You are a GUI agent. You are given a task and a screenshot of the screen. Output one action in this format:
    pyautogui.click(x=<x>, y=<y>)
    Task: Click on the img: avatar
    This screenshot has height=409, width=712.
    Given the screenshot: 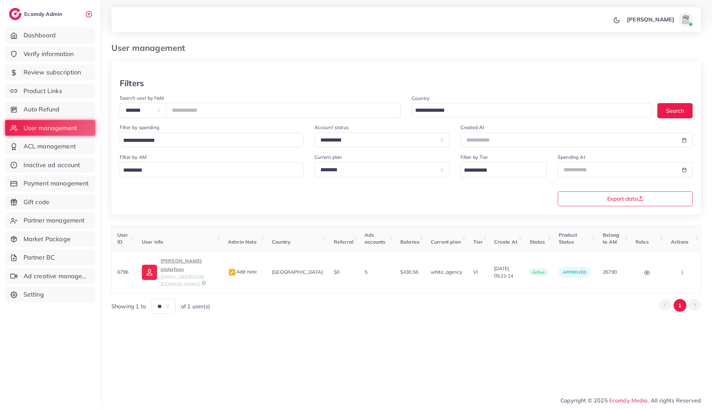 What is the action you would take?
    pyautogui.click(x=685, y=19)
    